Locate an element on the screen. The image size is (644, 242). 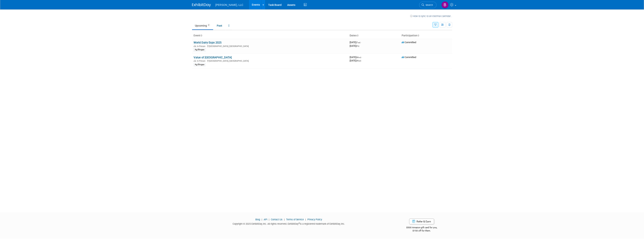
span: (Wed) is located at coordinates (359, 61).